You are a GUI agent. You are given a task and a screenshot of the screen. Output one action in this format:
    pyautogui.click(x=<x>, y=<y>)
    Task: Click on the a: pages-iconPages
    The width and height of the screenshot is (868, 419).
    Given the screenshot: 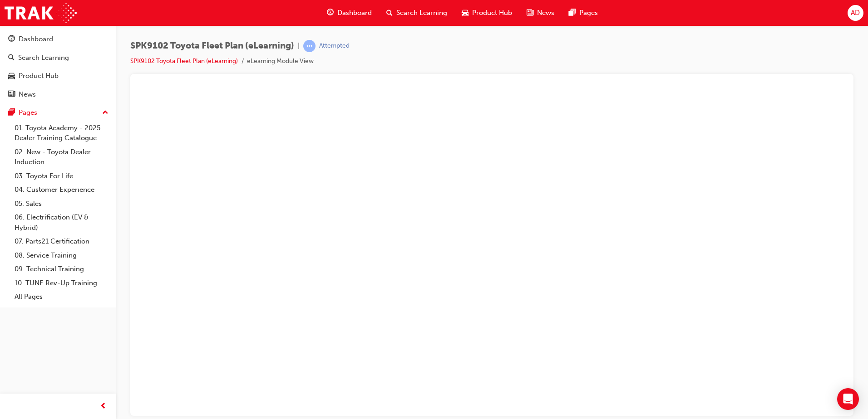 What is the action you would take?
    pyautogui.click(x=583, y=12)
    